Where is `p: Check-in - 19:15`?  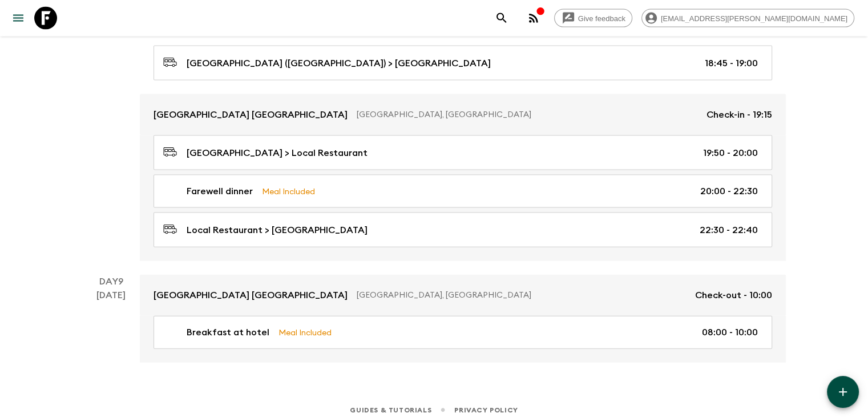 p: Check-in - 19:15 is located at coordinates (739, 115).